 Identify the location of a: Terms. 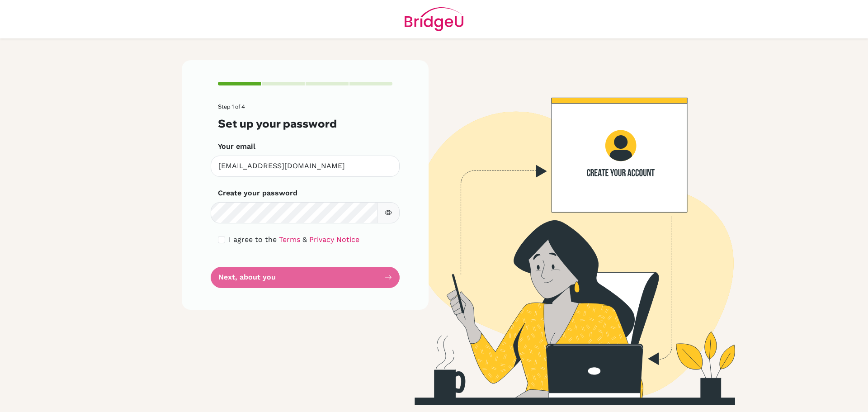
(290, 239).